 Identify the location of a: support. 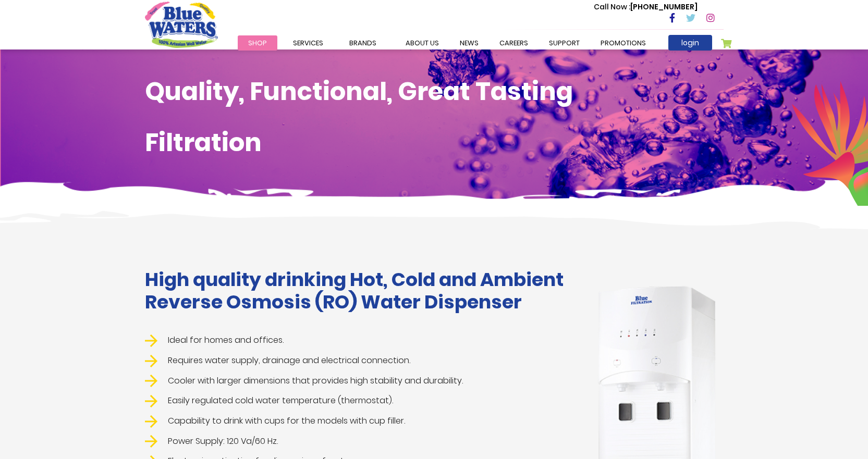
(564, 43).